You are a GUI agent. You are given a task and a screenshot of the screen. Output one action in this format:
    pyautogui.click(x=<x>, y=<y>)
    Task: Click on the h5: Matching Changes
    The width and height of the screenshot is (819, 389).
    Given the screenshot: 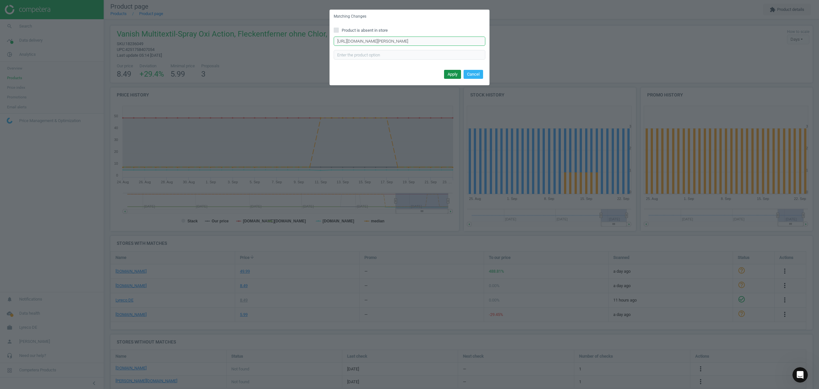 What is the action you would take?
    pyautogui.click(x=350, y=16)
    